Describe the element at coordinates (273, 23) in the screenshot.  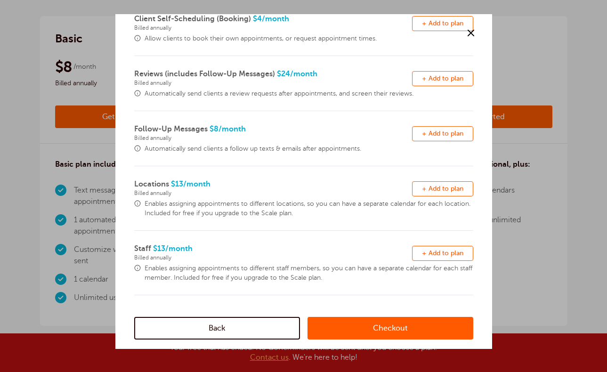
I see `span: $4` at that location.